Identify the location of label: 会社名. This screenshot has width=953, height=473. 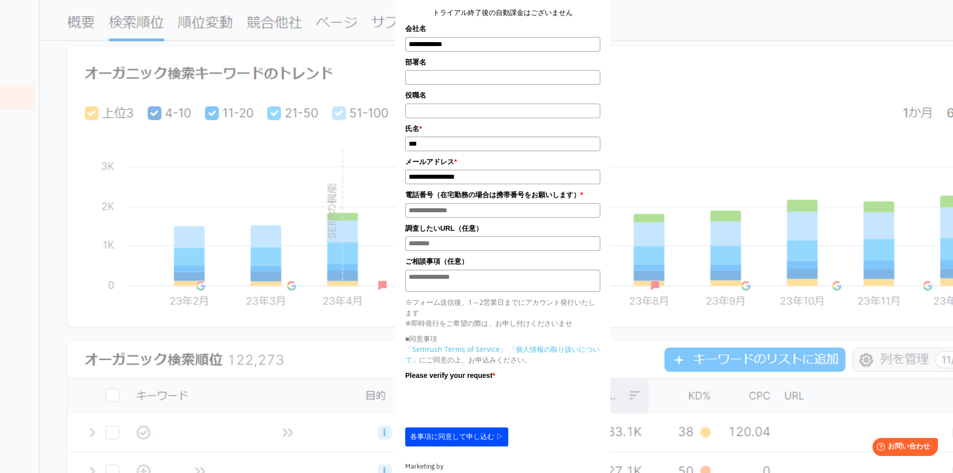
(503, 29).